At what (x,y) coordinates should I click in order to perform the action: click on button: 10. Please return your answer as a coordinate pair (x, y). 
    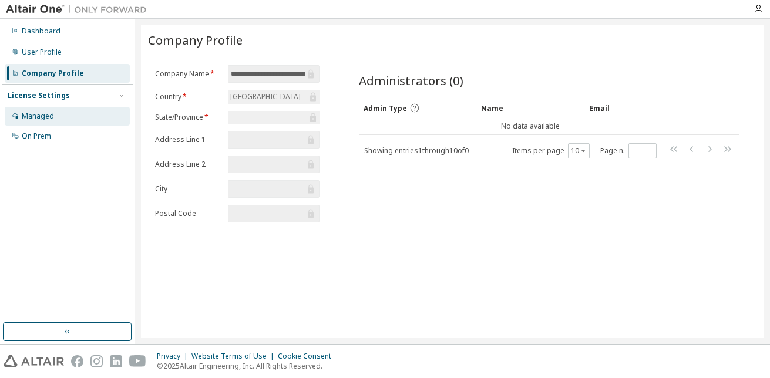
    Looking at the image, I should click on (578, 151).